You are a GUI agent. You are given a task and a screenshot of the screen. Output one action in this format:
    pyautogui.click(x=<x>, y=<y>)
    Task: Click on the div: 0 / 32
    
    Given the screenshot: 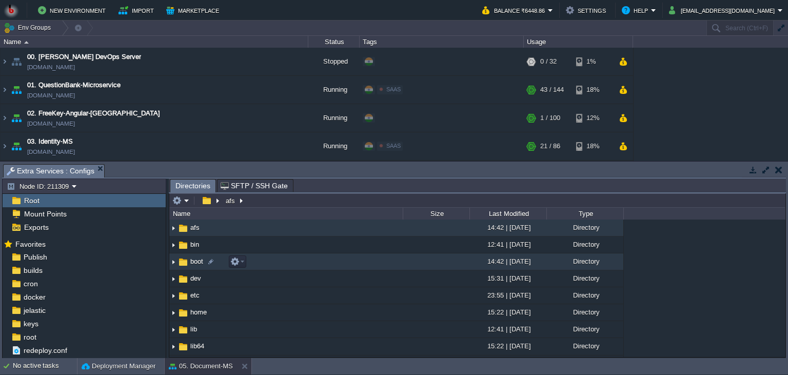 What is the action you would take?
    pyautogui.click(x=548, y=62)
    